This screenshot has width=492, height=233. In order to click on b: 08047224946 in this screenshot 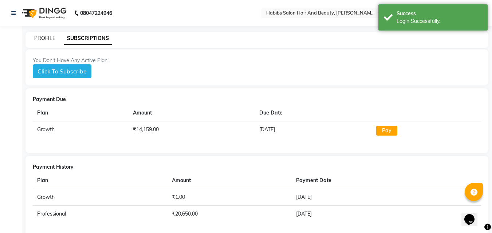, I will do `click(96, 13)`.